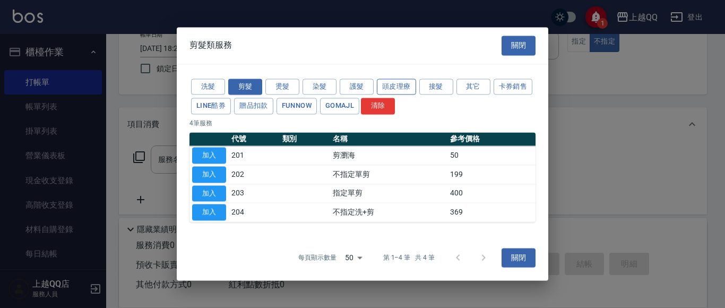 The height and width of the screenshot is (308, 725). Describe the element at coordinates (491, 175) in the screenshot. I see `td: 199` at that location.